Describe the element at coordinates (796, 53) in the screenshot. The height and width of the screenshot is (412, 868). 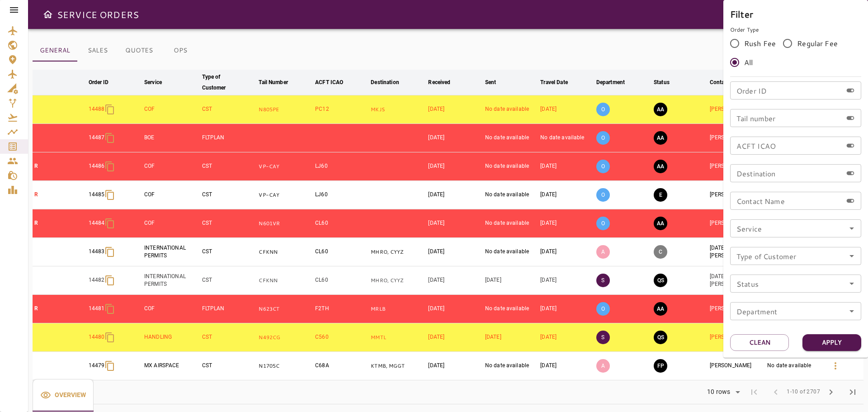
I see `div: rushFeeOrder` at that location.